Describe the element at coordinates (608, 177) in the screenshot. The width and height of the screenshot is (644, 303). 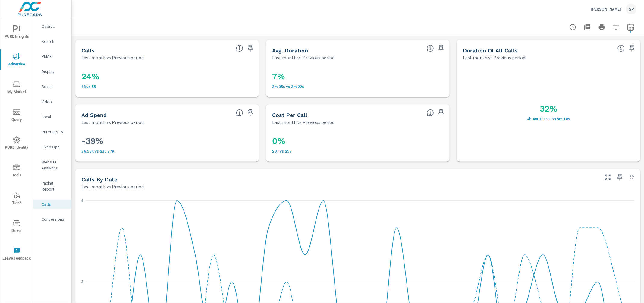
I see `button: Make Fullscreen` at that location.